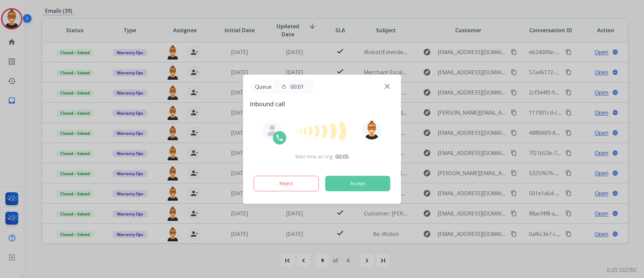 This screenshot has width=644, height=278. What do you see at coordinates (287, 183) in the screenshot?
I see `button: Reject` at bounding box center [287, 183].